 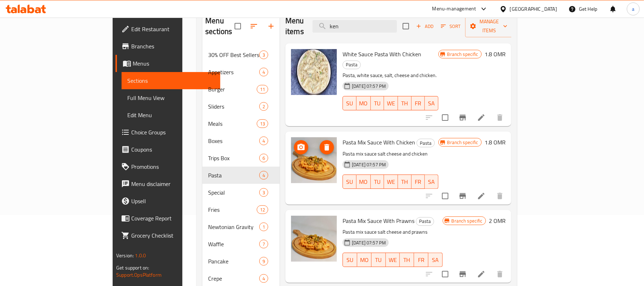 What do you see at coordinates (241, 141) in the screenshot?
I see `div: Boxes4` at bounding box center [241, 141].